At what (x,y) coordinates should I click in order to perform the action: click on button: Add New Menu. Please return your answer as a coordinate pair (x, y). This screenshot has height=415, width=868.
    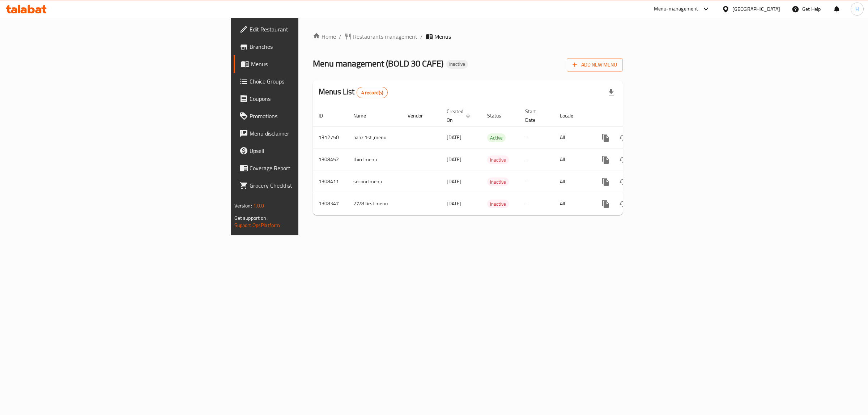
    Looking at the image, I should click on (595, 64).